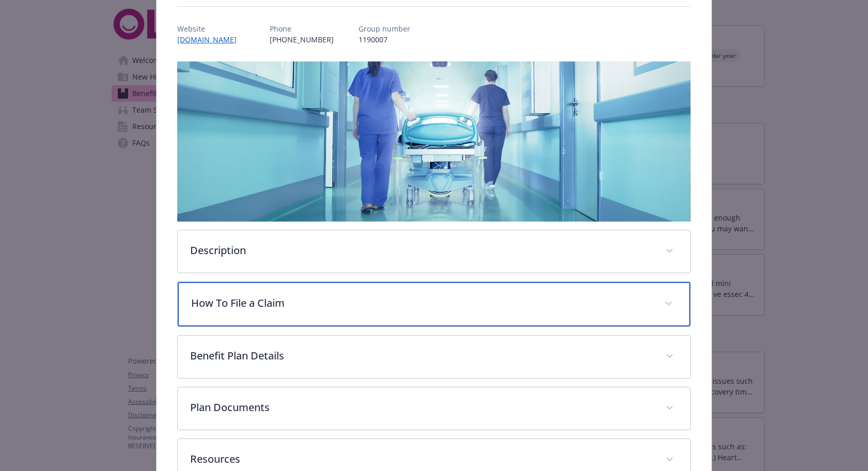 Image resolution: width=868 pixels, height=471 pixels. Describe the element at coordinates (421, 459) in the screenshot. I see `p: Resources` at that location.